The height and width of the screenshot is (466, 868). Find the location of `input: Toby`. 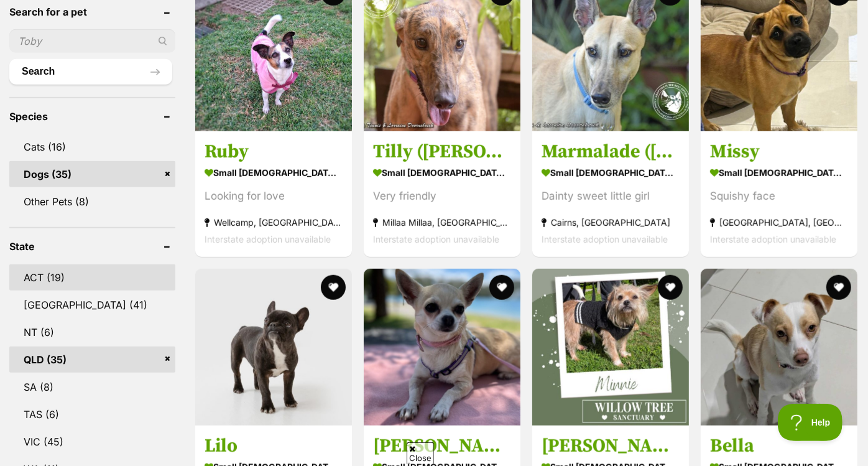

input: Toby is located at coordinates (92, 41).